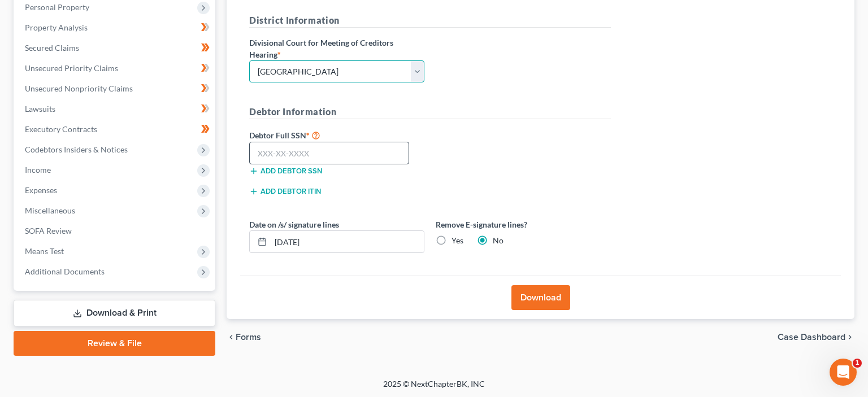 The image size is (868, 397). Describe the element at coordinates (541, 297) in the screenshot. I see `button: Download` at that location.